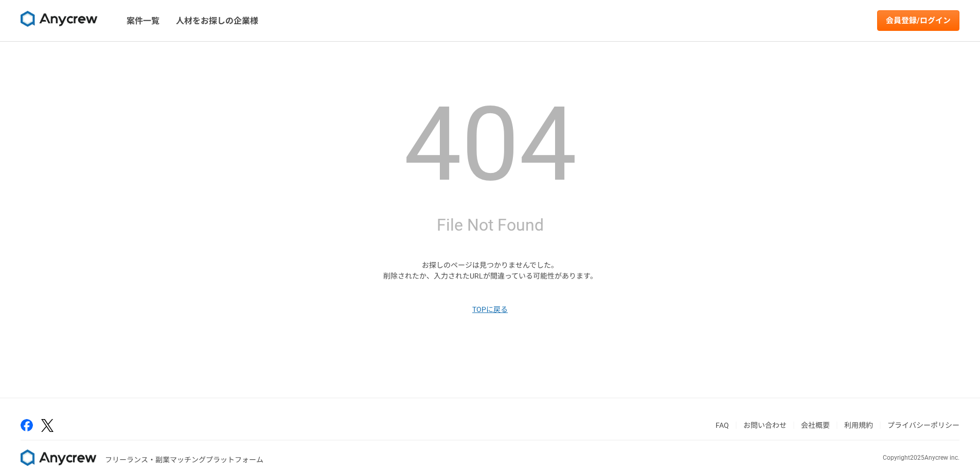 The image size is (980, 469). What do you see at coordinates (490, 145) in the screenshot?
I see `h1: 404` at bounding box center [490, 145].